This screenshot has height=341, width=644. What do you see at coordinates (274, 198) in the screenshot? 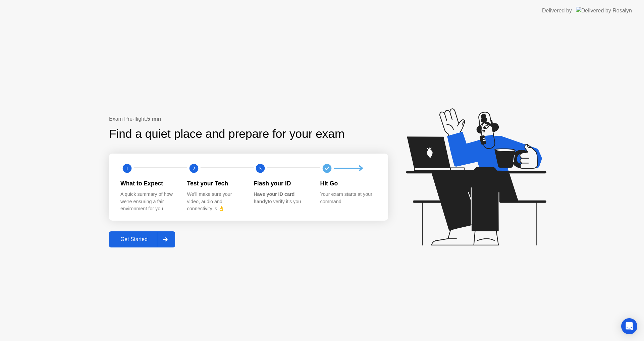
I see `b: Have your ID card handy` at bounding box center [274, 198].